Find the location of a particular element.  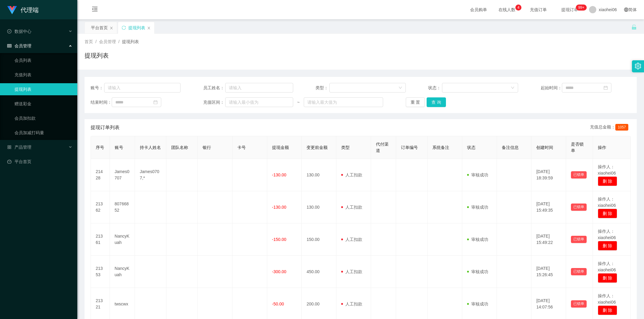

span: 是否锁单 is located at coordinates (578, 148).